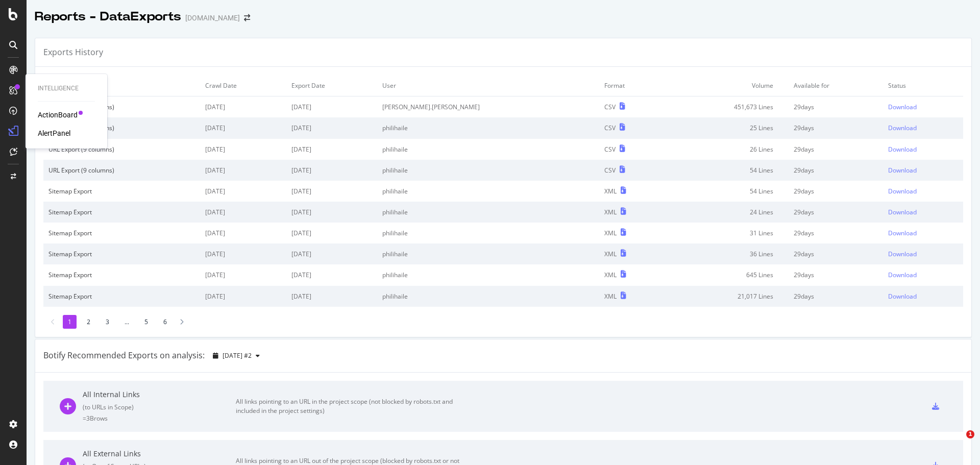 Image resolution: width=980 pixels, height=465 pixels. Describe the element at coordinates (124, 355) in the screenshot. I see `div: Botify Recommended Exports on analysis:` at that location.